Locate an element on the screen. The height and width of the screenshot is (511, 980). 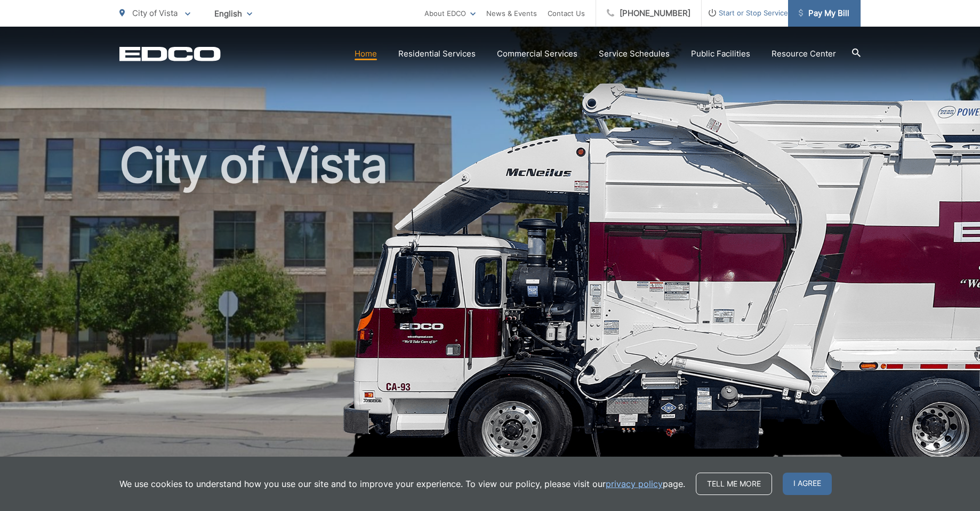
p: We use cookies to understand how you use our site and to improve your experience. To view our pol... is located at coordinates (402, 484).